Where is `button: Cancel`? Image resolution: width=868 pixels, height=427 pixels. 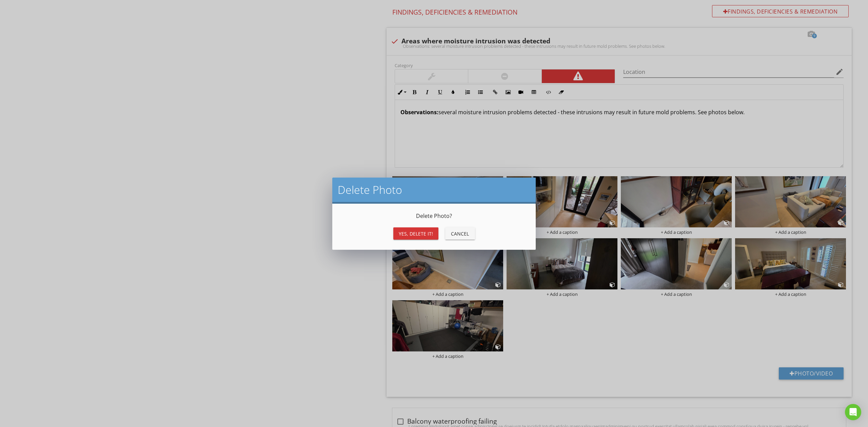 button: Cancel is located at coordinates (461, 234).